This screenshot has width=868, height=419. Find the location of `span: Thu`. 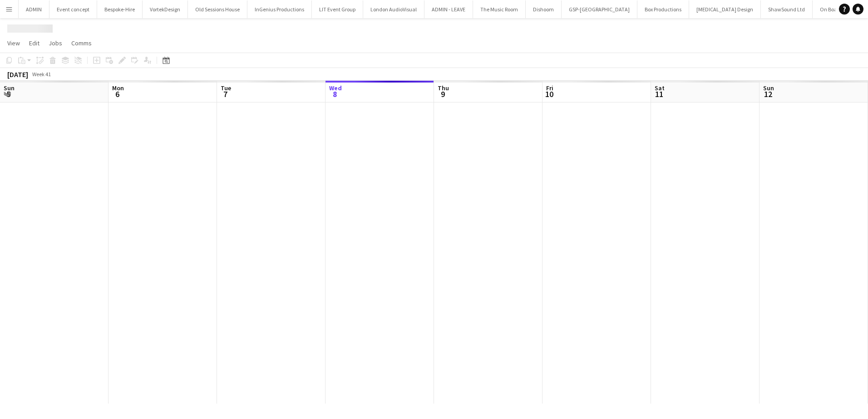

span: Thu is located at coordinates (443, 88).